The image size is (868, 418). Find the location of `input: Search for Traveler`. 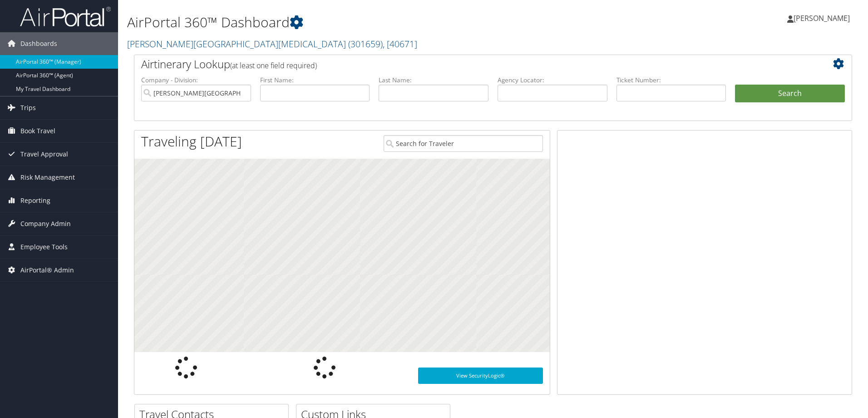

input: Search for Traveler is located at coordinates (463, 143).